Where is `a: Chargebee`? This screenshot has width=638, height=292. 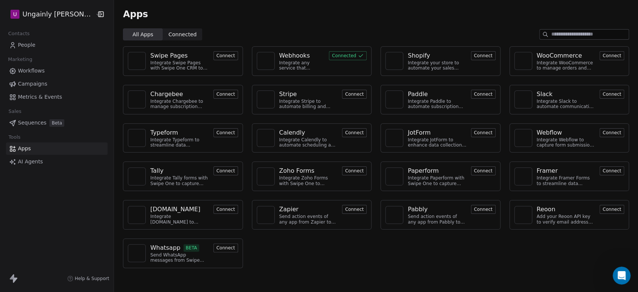 a: Chargebee is located at coordinates (179, 94).